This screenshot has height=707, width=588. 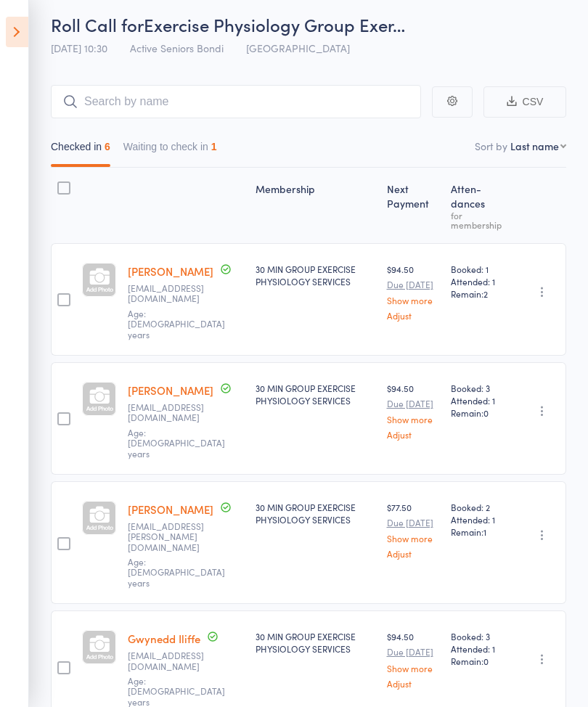 I want to click on button: Waiting to check in1, so click(x=170, y=151).